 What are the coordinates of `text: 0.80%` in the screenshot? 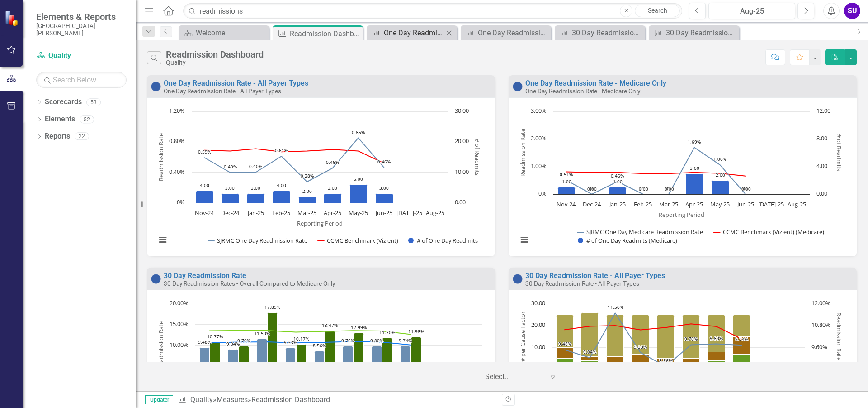 It's located at (177, 141).